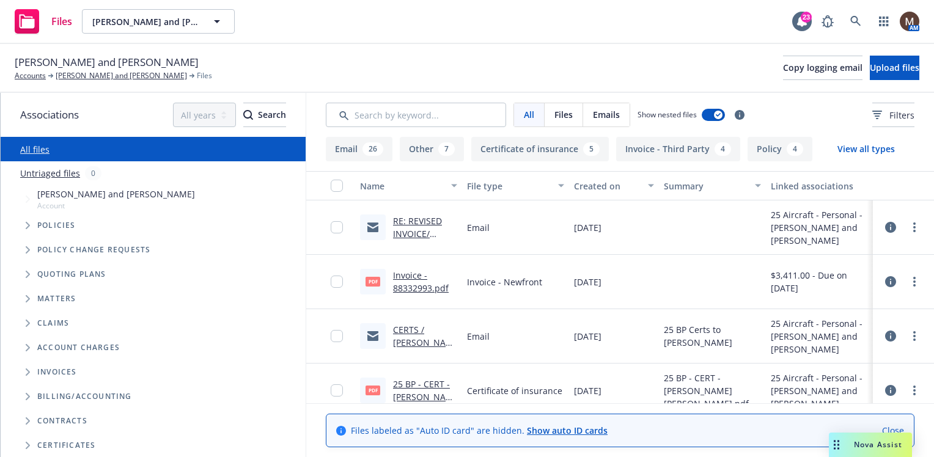  Describe the element at coordinates (56, 299) in the screenshot. I see `span: Matters` at that location.